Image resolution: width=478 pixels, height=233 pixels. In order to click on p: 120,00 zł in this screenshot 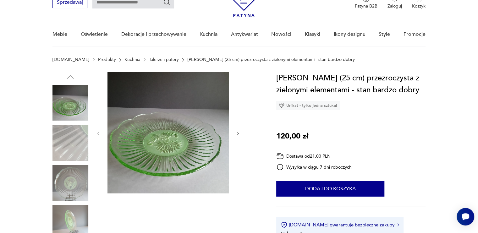, I will do `click(292, 136)`.